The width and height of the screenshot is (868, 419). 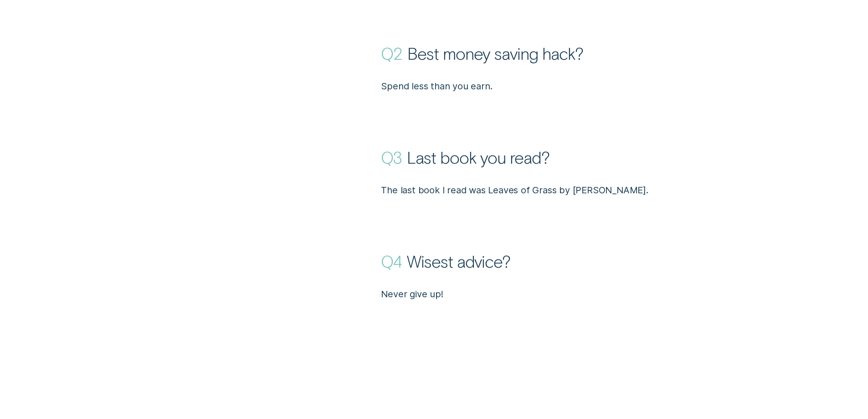 What do you see at coordinates (391, 53) in the screenshot?
I see `span: Q 2` at bounding box center [391, 53].